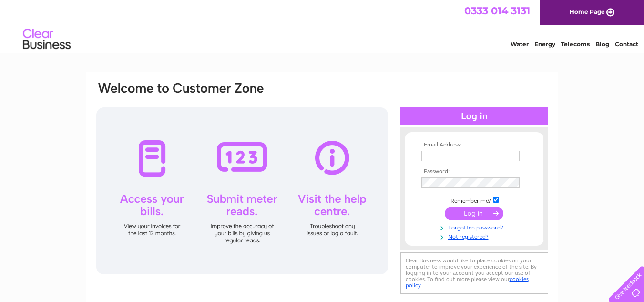 This screenshot has height=302, width=644. I want to click on div: Clear Business would like to place cookies on your computer to improve your experience of the sit..., so click(474, 273).